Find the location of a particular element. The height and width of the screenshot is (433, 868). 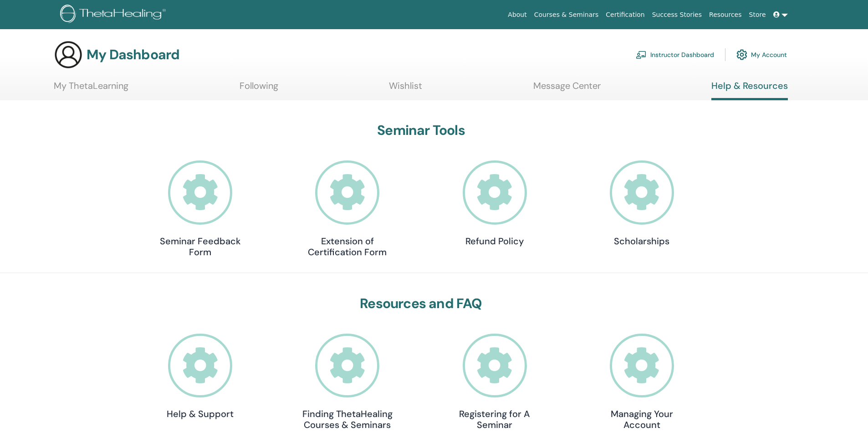

h4: Finding ThetaHealing Courses & Seminars is located at coordinates (347, 419).